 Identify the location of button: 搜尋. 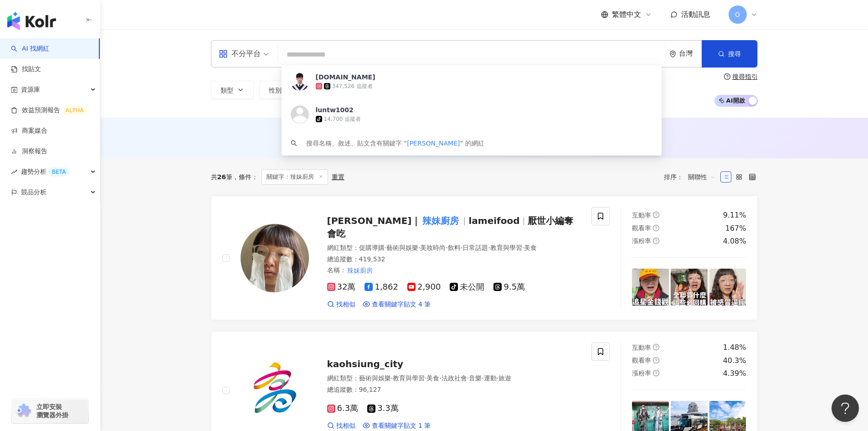
(730, 54).